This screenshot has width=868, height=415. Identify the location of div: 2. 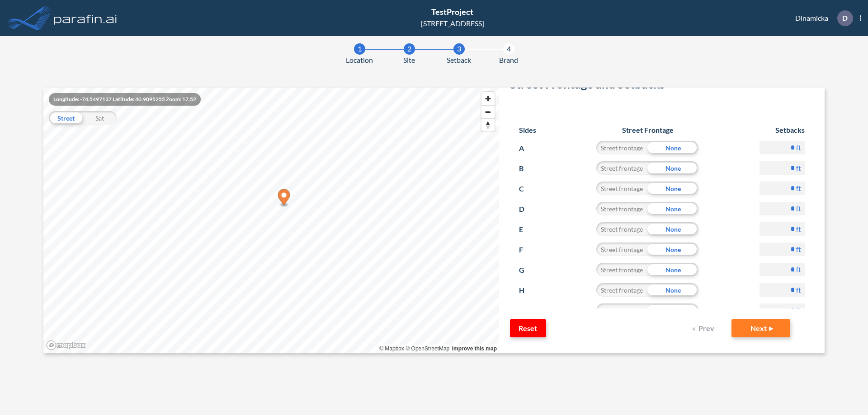
(409, 49).